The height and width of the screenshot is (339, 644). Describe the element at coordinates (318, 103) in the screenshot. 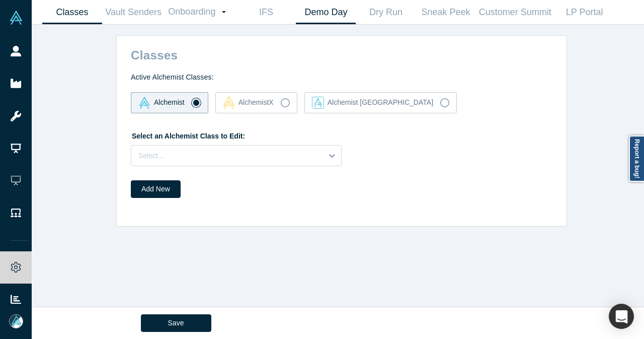

I see `img: alchemist_aj Vault Logo` at that location.